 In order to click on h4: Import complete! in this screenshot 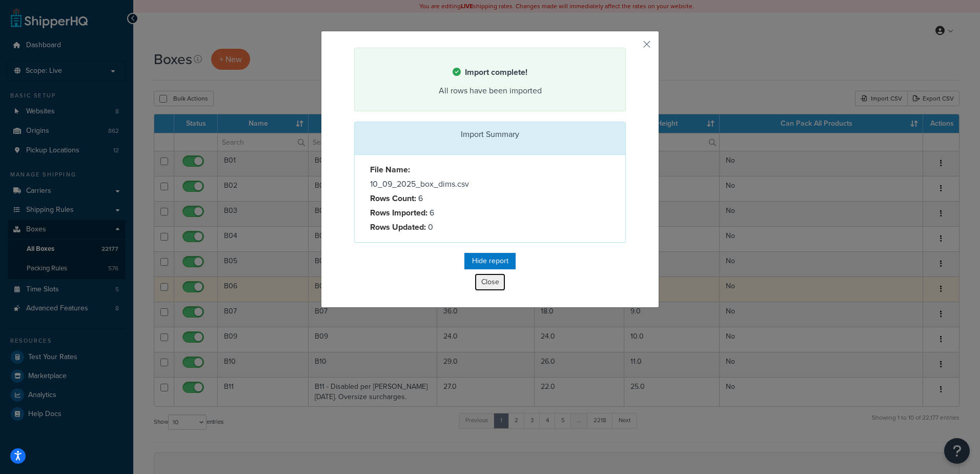, I will do `click(490, 73)`.